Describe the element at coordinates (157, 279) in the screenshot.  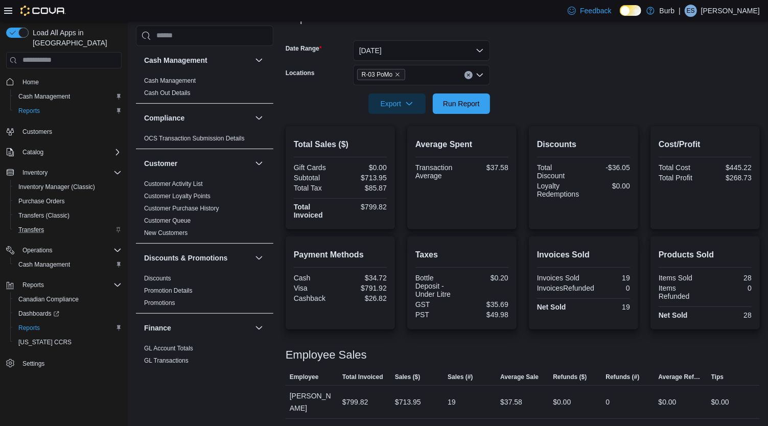
I see `span: Discounts` at that location.